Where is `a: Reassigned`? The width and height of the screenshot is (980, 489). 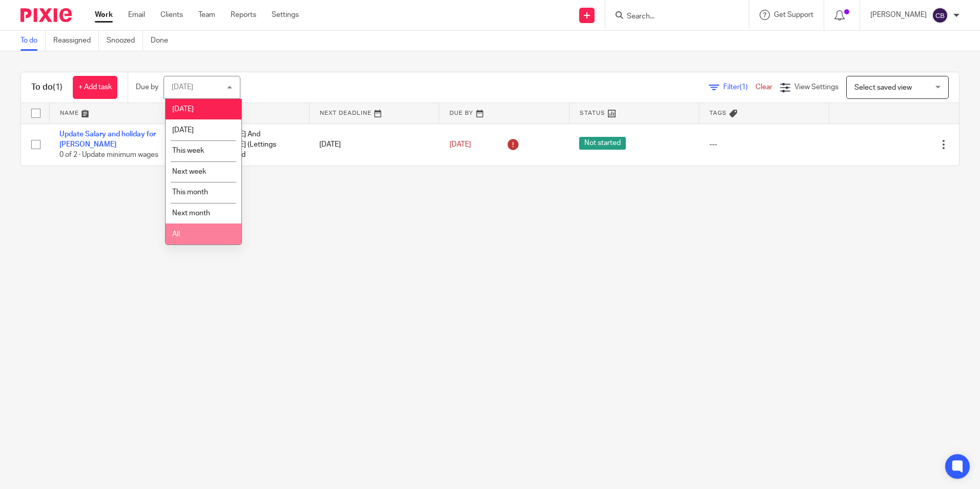
a: Reassigned is located at coordinates (76, 40).